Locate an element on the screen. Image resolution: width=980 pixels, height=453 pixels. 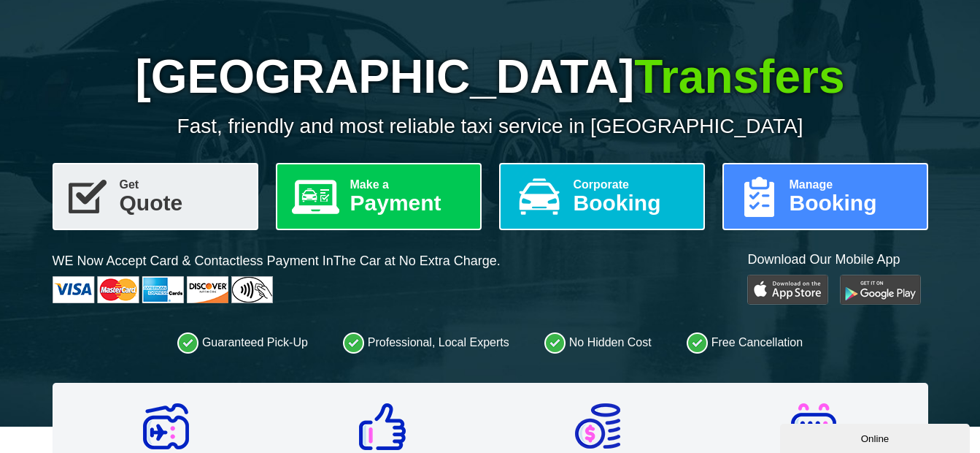
a: CorporateBooking is located at coordinates (602, 197).